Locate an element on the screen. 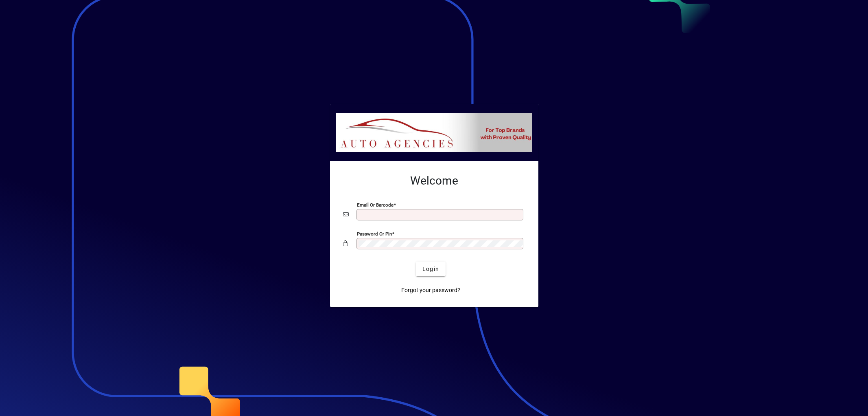 The image size is (868, 416). h2: Welcome is located at coordinates (434, 181).